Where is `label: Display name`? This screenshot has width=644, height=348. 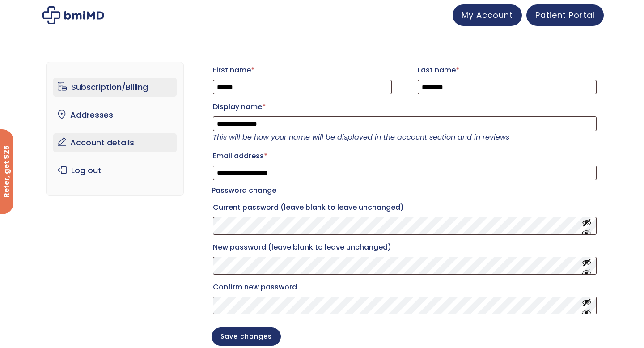
label: Display name is located at coordinates (405, 107).